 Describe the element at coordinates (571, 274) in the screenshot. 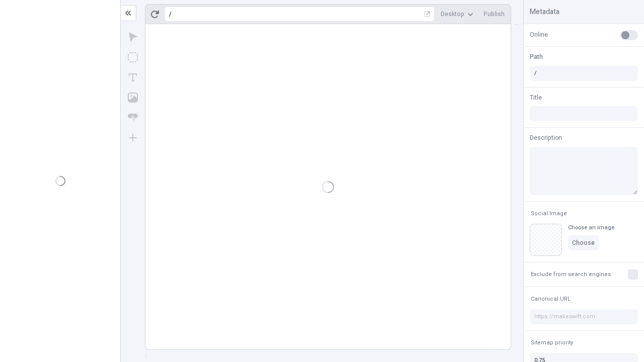

I see `span: Exclude from search engines` at that location.